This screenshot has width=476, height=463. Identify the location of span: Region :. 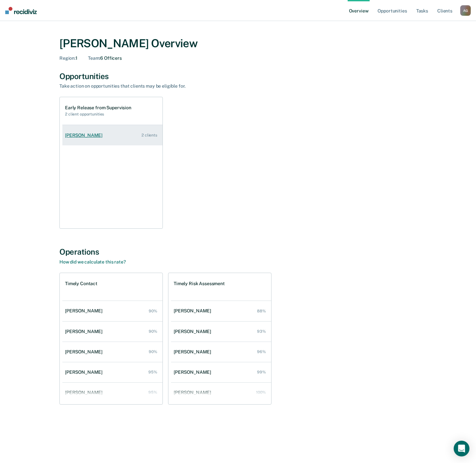
(68, 58).